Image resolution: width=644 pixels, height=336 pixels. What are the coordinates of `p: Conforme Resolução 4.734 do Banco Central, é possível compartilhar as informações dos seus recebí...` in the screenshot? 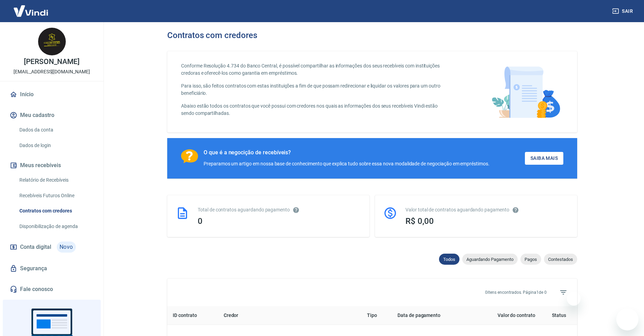 It's located at (315, 70).